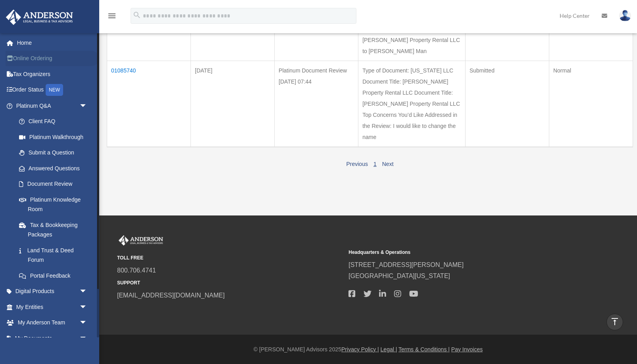 Image resolution: width=637 pixels, height=364 pixels. I want to click on i: vertical_align_top, so click(614, 322).